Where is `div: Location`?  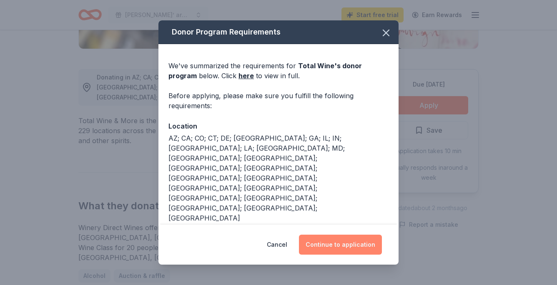 div: Location is located at coordinates (278, 126).